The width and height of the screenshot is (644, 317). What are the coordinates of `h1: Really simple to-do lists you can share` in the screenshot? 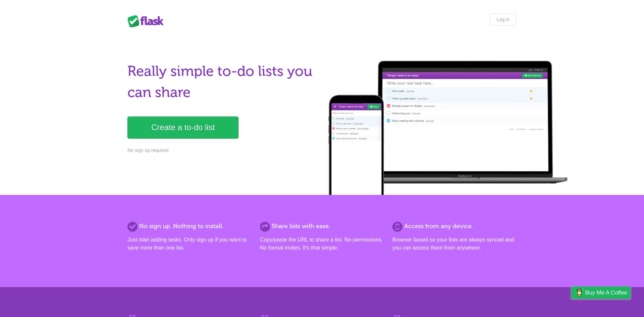 It's located at (223, 82).